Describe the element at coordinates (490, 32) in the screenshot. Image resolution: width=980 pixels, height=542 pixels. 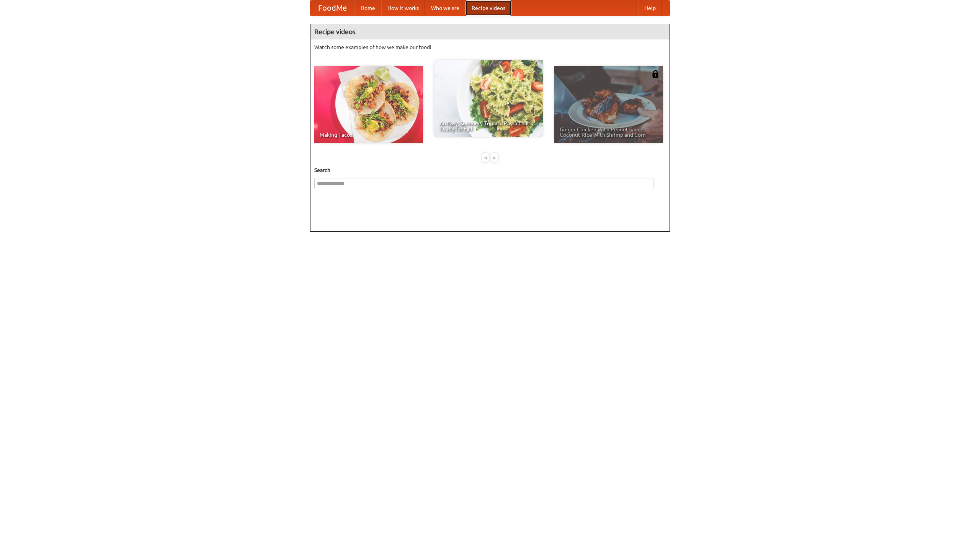
I see `h4: Recipe videos` at that location.